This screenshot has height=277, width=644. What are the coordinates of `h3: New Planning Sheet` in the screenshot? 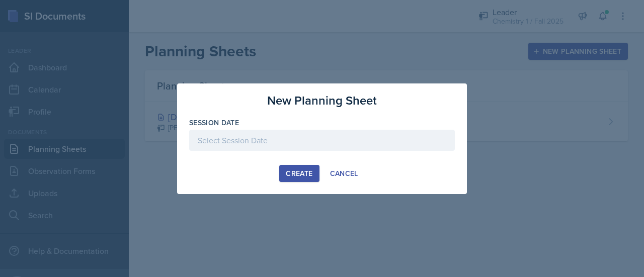 It's located at (322, 100).